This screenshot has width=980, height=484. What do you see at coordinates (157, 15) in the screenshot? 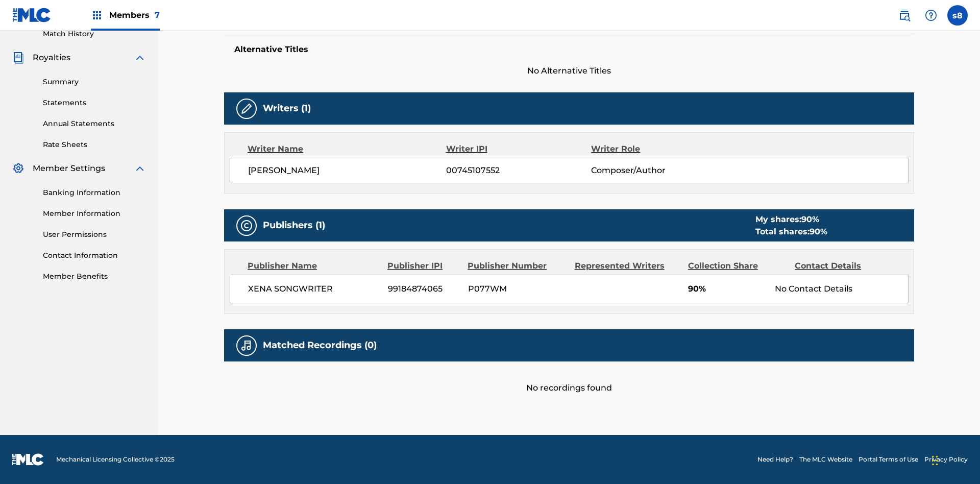
I see `span: 7` at bounding box center [157, 15].